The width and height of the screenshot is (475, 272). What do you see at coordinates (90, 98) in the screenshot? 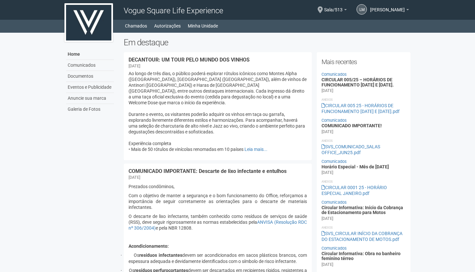
I see `a: Anuncie sua marca` at bounding box center [90, 98].